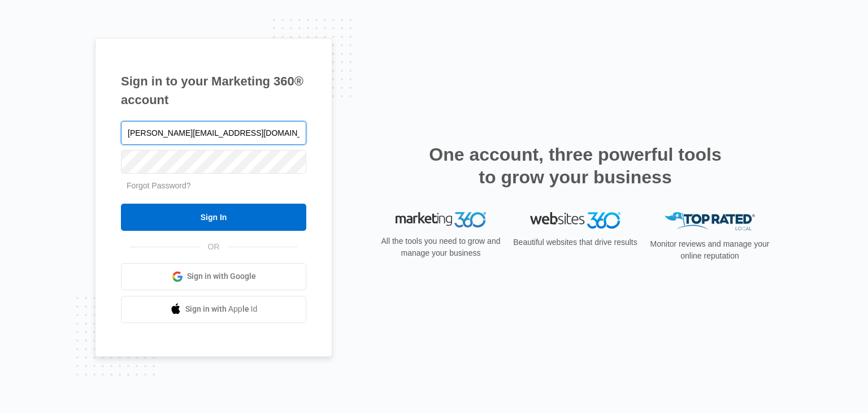 The image size is (868, 413). I want to click on span: OR, so click(214, 247).